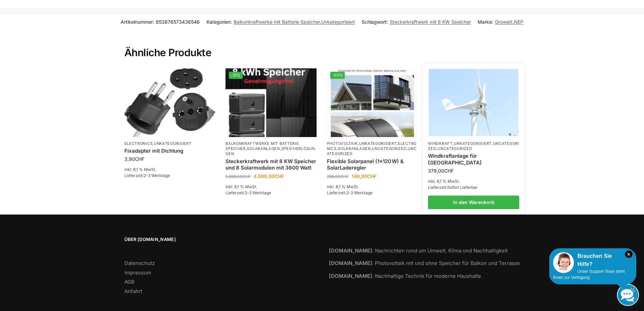  I want to click on bdi: 5.699,00, so click(238, 176).